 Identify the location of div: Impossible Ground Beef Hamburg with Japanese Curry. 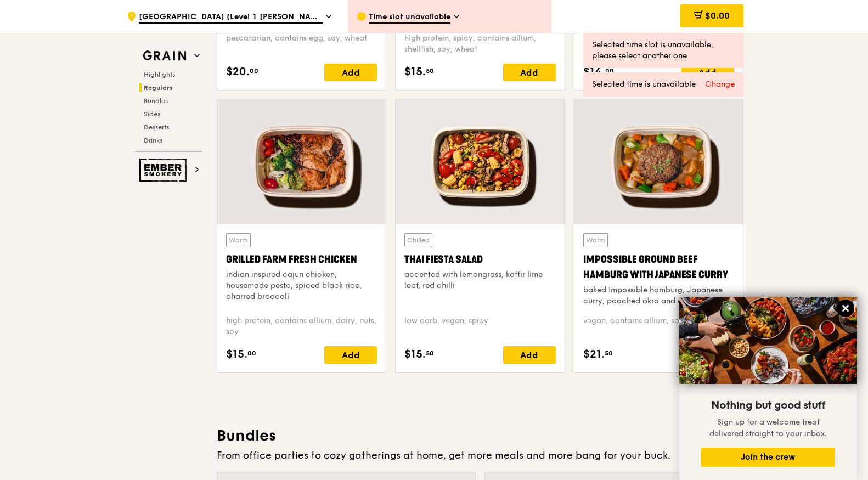
(659, 267).